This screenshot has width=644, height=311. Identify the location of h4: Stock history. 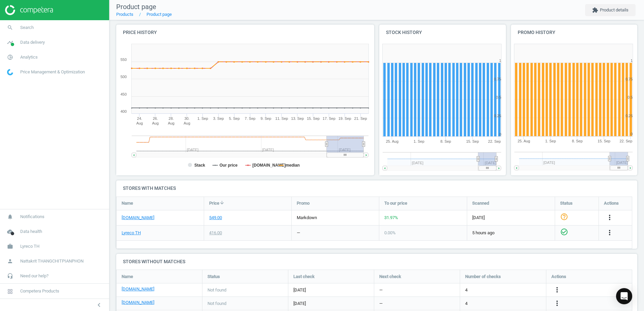
(442, 32).